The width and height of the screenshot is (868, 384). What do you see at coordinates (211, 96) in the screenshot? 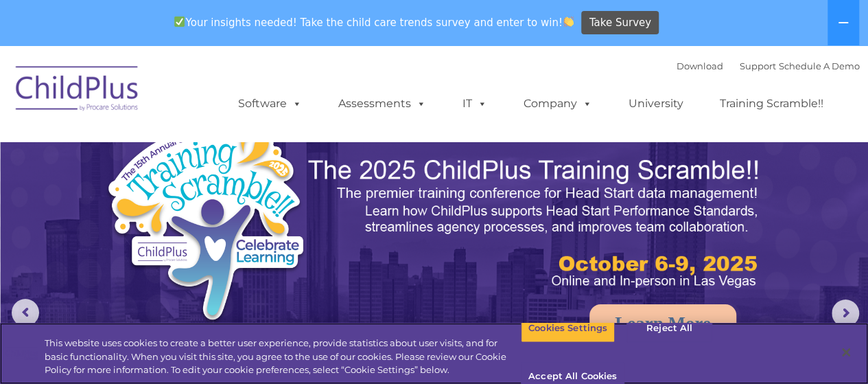
I see `span: Last name` at bounding box center [211, 96].